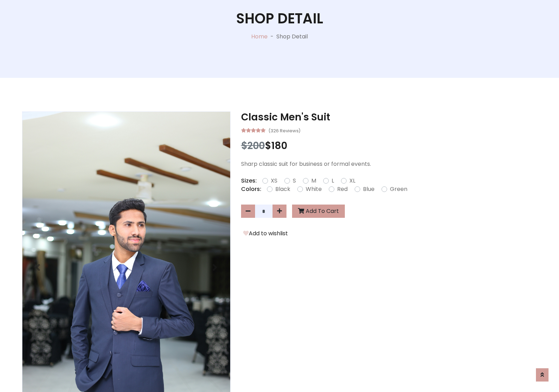 Image resolution: width=559 pixels, height=392 pixels. I want to click on label: XS, so click(274, 181).